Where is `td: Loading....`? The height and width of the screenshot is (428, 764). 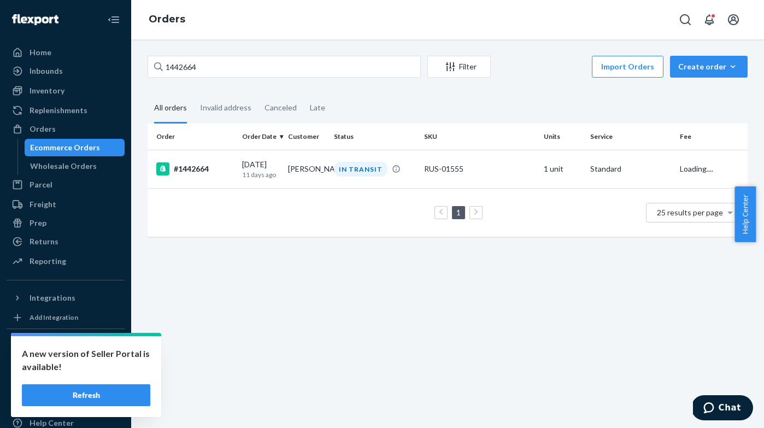
td: Loading.... is located at coordinates (712, 169).